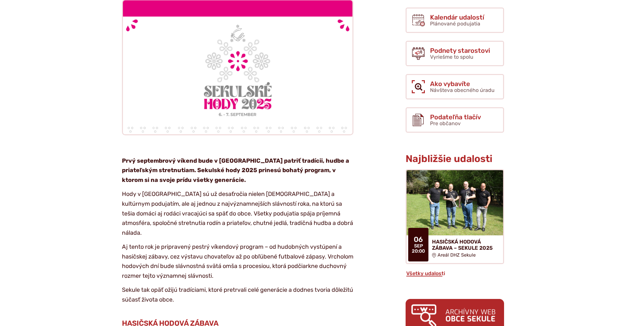 This screenshot has width=626, height=326. I want to click on span: Plánované podujatia, so click(455, 23).